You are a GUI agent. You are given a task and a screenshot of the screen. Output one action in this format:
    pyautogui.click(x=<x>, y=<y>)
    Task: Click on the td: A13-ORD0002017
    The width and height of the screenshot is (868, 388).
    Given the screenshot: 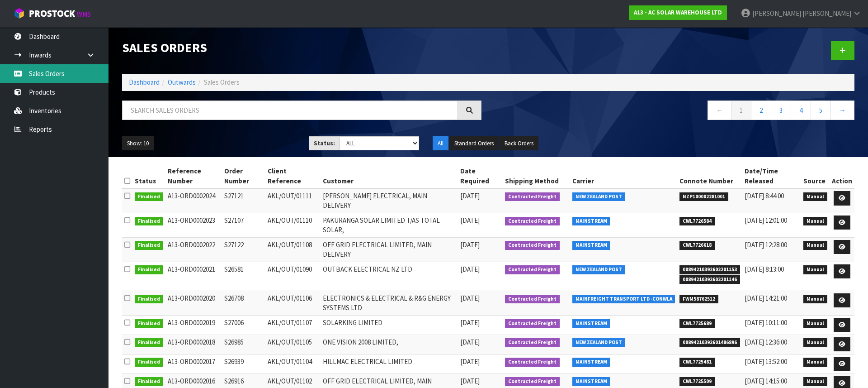 What is the action you would take?
    pyautogui.click(x=194, y=364)
    